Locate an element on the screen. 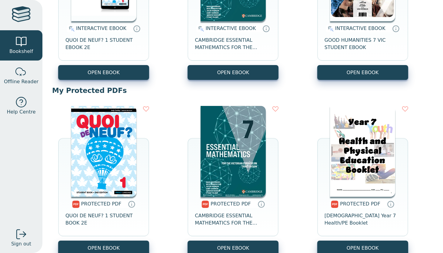 The image size is (443, 253). img: 24cf4832-f809-468d-810c-fa4408d48fa2.png is located at coordinates (362, 151).